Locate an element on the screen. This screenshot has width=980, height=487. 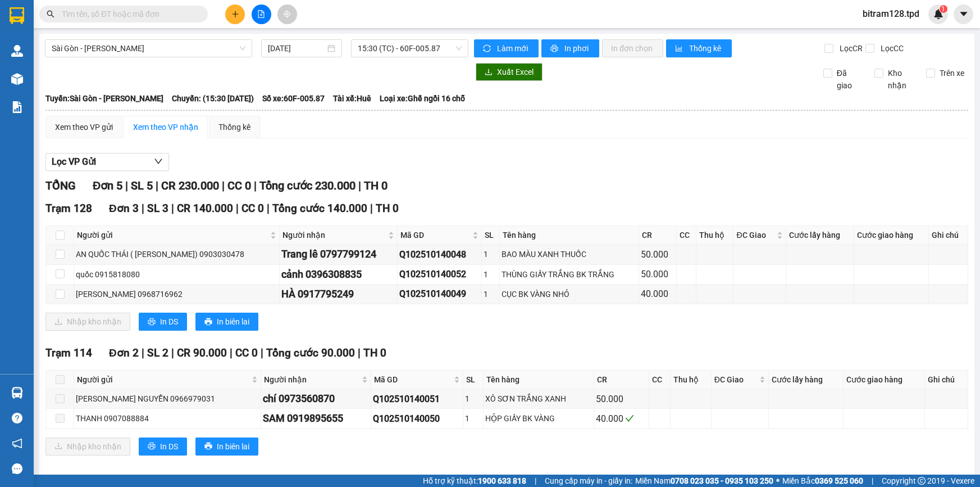
span: TH 0 is located at coordinates (376, 186).